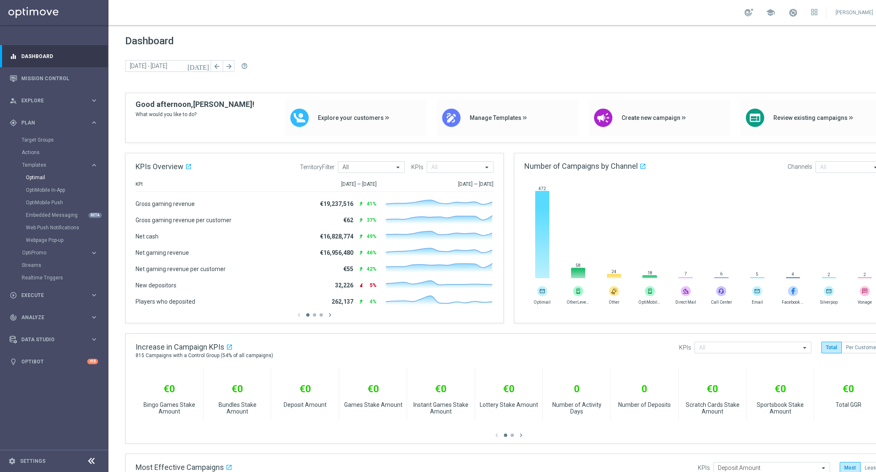 This screenshot has height=472, width=876. What do you see at coordinates (56, 202) in the screenshot?
I see `a: OptiMobile Push` at bounding box center [56, 202].